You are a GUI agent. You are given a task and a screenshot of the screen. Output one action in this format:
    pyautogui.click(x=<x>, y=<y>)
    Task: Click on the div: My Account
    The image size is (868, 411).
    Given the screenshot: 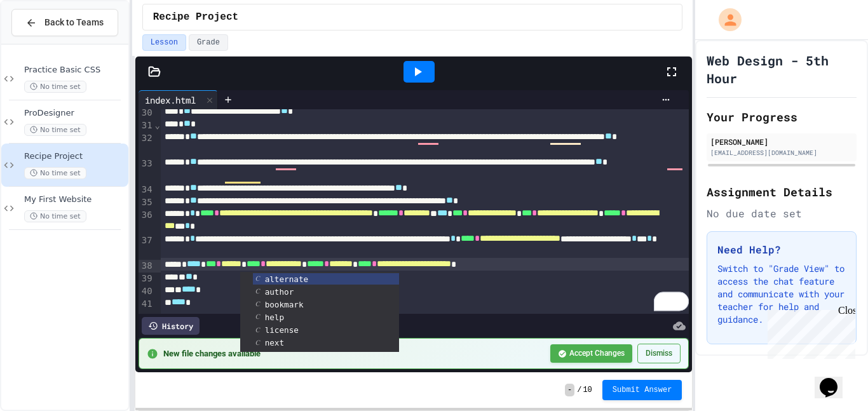 What is the action you would take?
    pyautogui.click(x=724, y=19)
    